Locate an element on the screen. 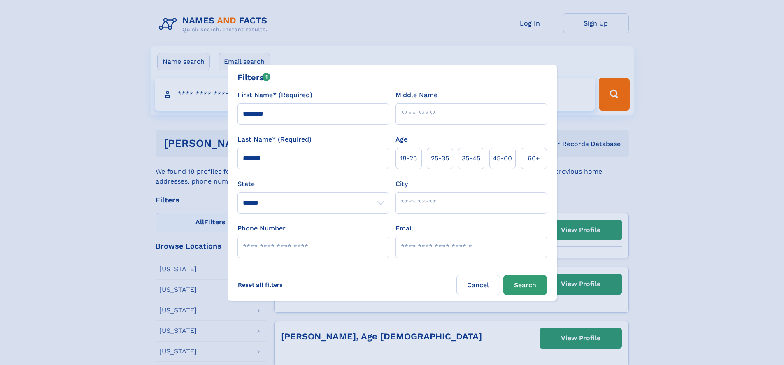  span: 45‑60 is located at coordinates (502, 159).